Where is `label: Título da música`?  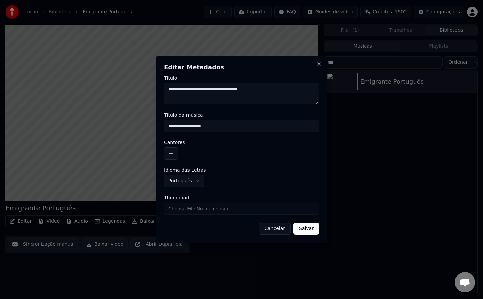
label: Título da música is located at coordinates (242, 115).